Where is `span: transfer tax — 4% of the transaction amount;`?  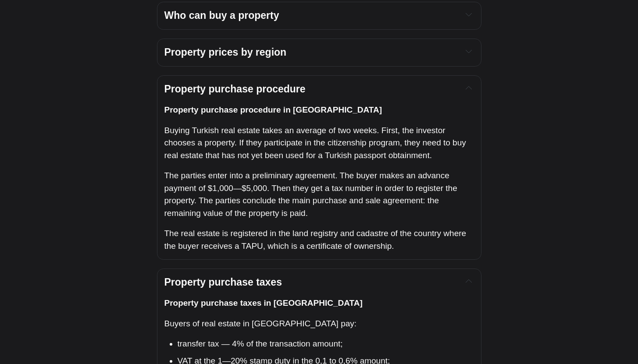 span: transfer tax — 4% of the transaction amount; is located at coordinates (260, 344).